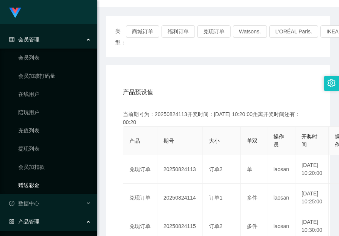 This screenshot has height=236, width=339. What do you see at coordinates (55, 185) in the screenshot?
I see `a: 赠送彩金` at bounding box center [55, 185].